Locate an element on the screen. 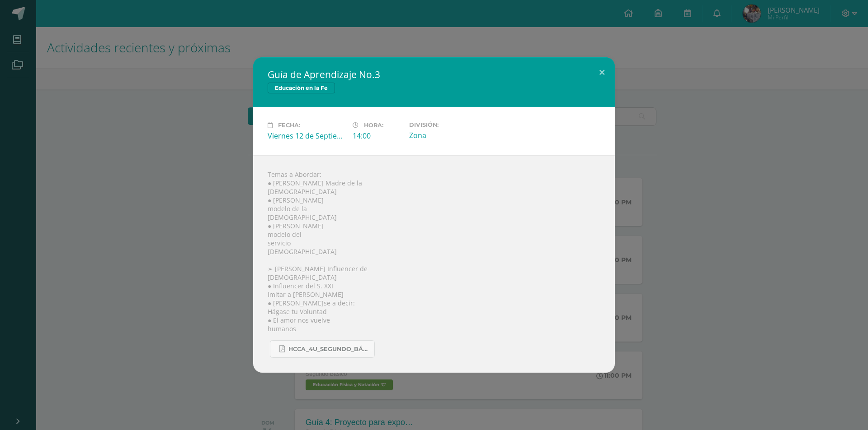  span: HCCA_4U_SEGUNDO_BÁSICO_2025-3[1].pdf is located at coordinates (329, 349).